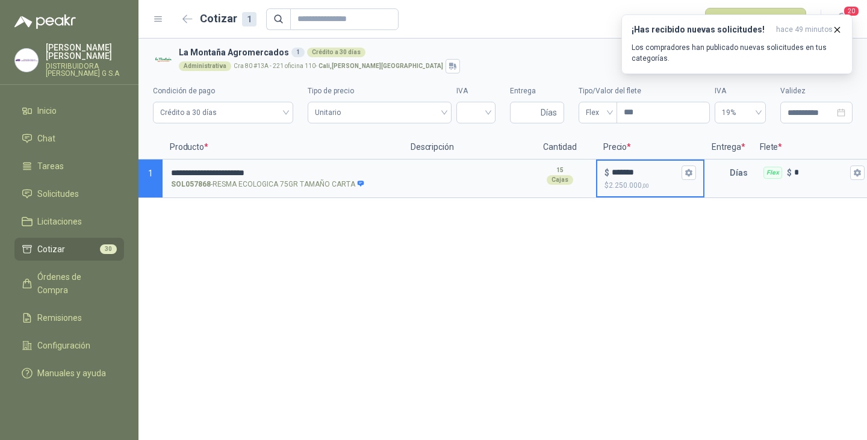 This screenshot has width=867, height=440. Describe the element at coordinates (537, 91) in the screenshot. I see `label: Entrega` at that location.